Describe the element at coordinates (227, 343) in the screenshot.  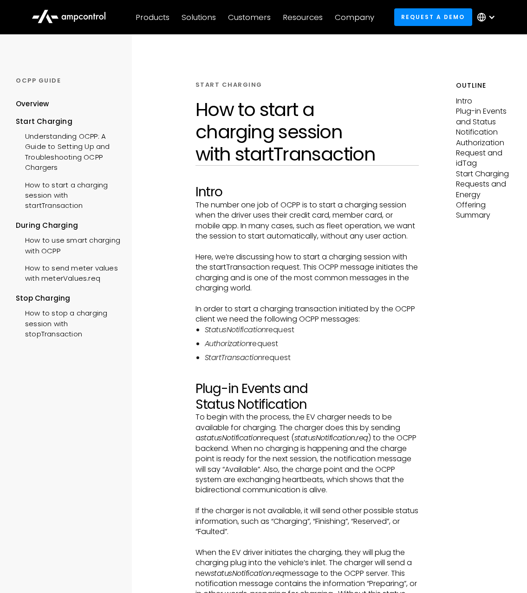
I see `em: Authorization` at that location.